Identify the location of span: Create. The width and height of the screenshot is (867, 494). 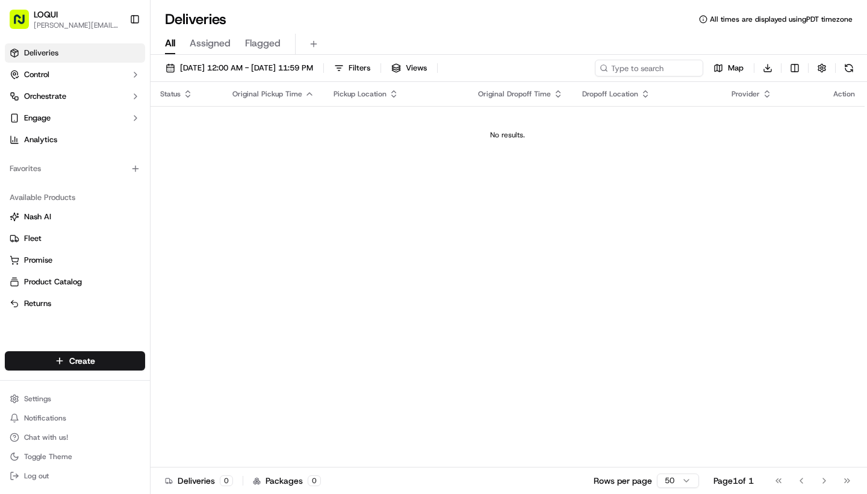
(82, 361).